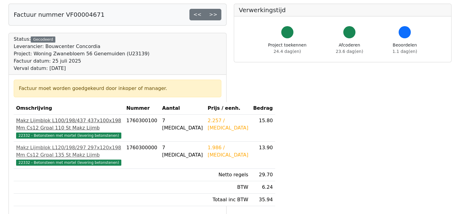 The image size is (460, 214). Describe the element at coordinates (142, 155) in the screenshot. I see `td: 1760300000` at that location.